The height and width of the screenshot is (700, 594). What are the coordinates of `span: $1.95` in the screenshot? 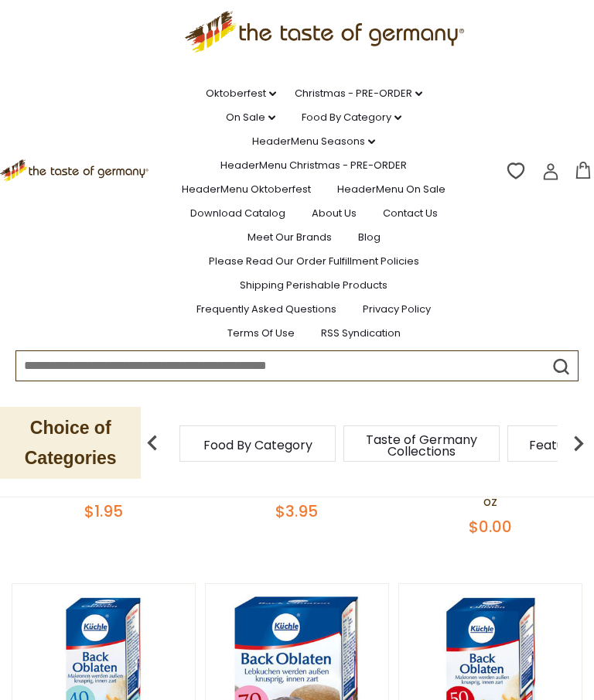 It's located at (104, 511).